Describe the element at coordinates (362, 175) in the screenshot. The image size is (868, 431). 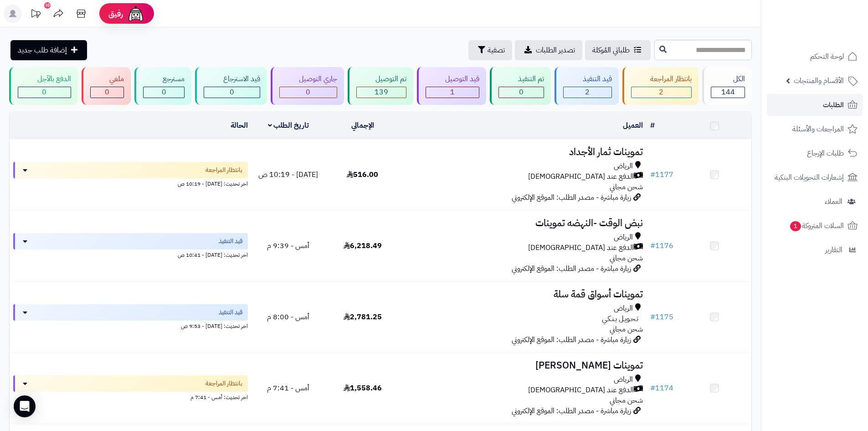
I see `span: 516.00` at that location.